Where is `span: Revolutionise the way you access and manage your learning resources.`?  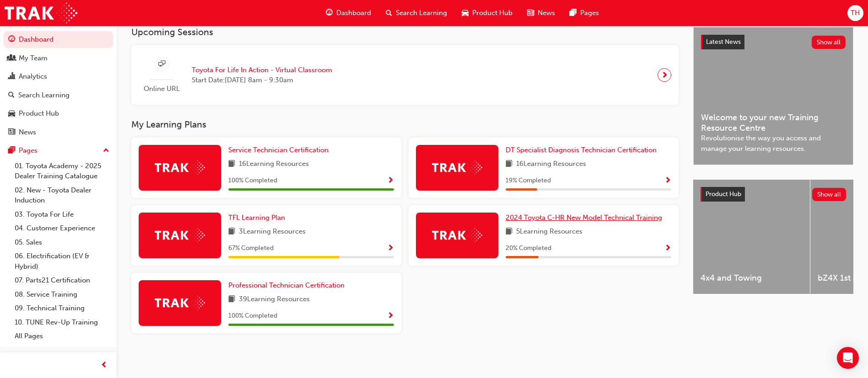 span: Revolutionise the way you access and manage your learning resources. is located at coordinates (774, 143).